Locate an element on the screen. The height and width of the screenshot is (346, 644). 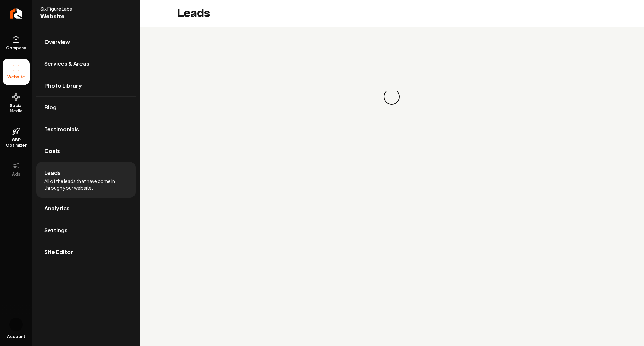
a: Social Media is located at coordinates (16, 104).